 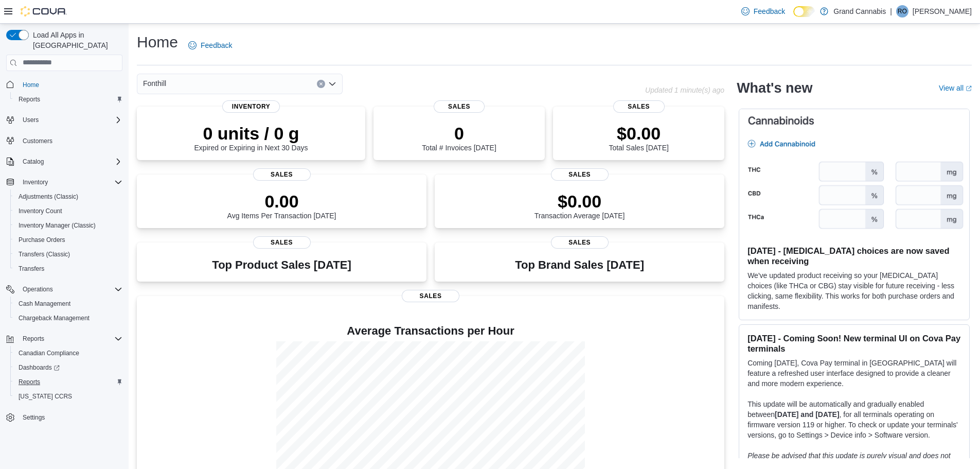 I want to click on button: Purchase Orders, so click(x=69, y=240).